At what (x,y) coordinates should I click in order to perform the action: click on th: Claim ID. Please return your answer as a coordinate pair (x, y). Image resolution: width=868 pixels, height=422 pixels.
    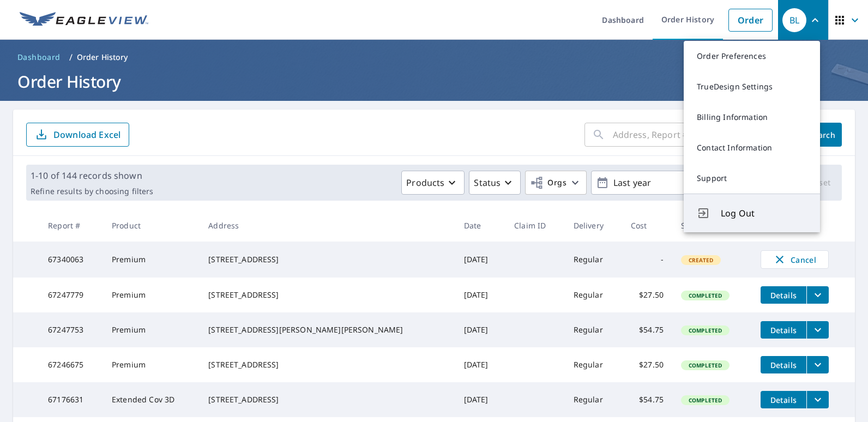
    Looking at the image, I should click on (535, 225).